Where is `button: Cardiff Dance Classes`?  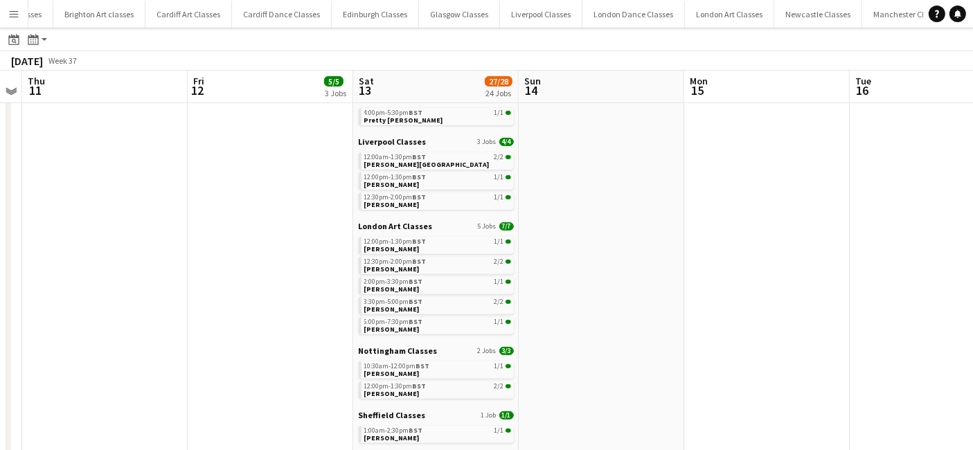
button: Cardiff Dance Classes is located at coordinates (282, 14).